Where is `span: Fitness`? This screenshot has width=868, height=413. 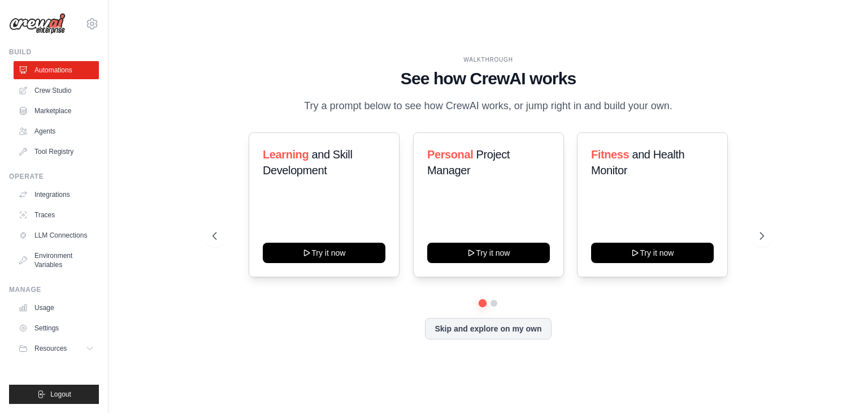 span: Fitness is located at coordinates (610, 154).